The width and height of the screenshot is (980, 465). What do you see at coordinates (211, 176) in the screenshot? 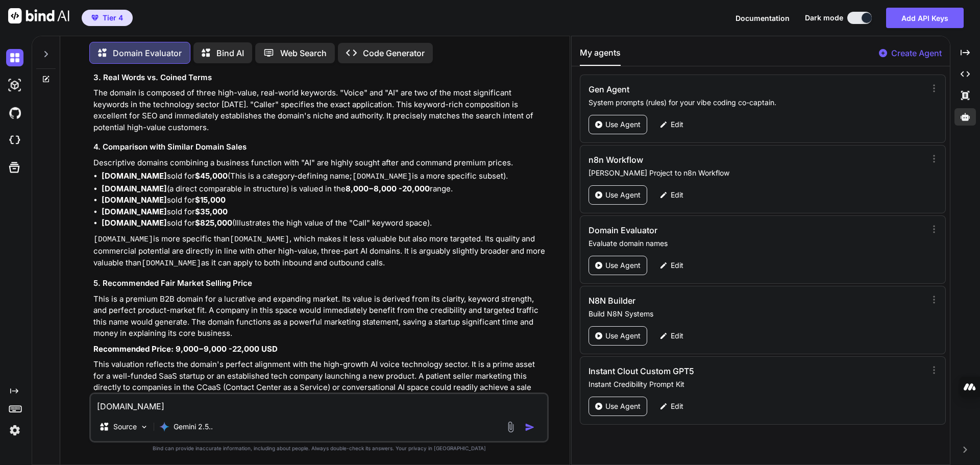
I see `strong: $45,000` at bounding box center [211, 176].